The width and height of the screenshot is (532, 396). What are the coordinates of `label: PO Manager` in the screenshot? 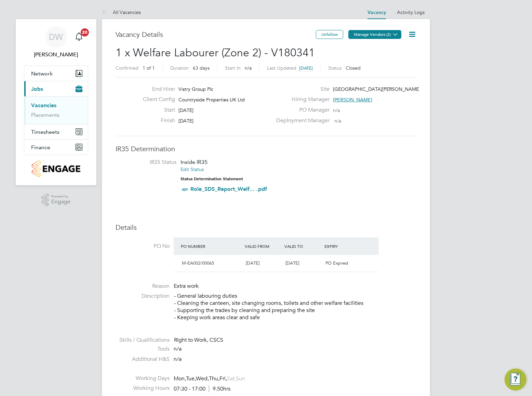 It's located at (301, 110).